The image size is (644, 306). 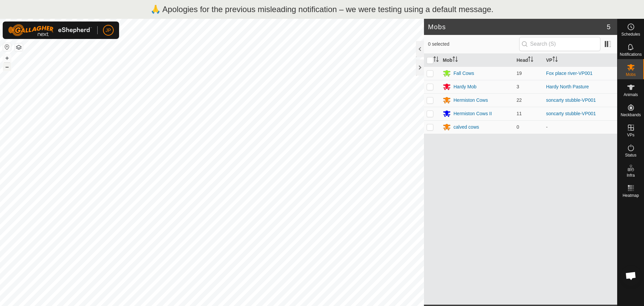 What do you see at coordinates (7, 47) in the screenshot?
I see `button: Reset Map` at bounding box center [7, 47].